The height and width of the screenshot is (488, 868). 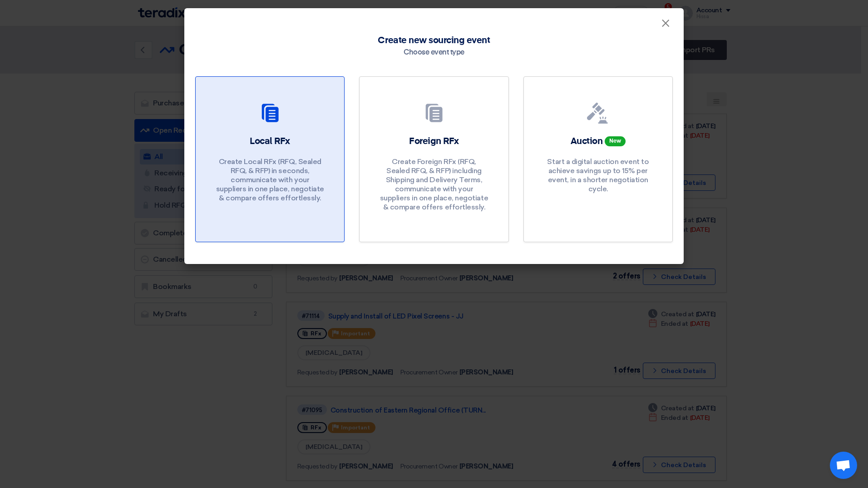 What do you see at coordinates (434, 142) in the screenshot?
I see `h2: Foreign RFx` at bounding box center [434, 142].